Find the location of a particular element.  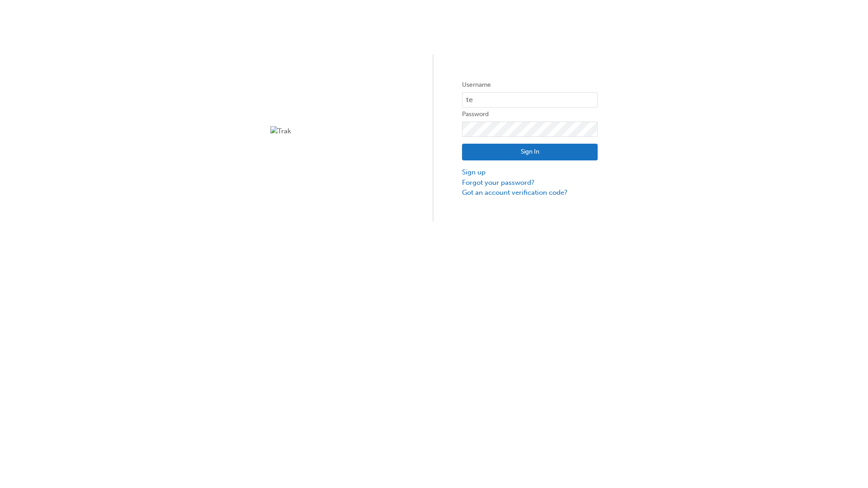

a: Got an account verification code? is located at coordinates (529, 192).